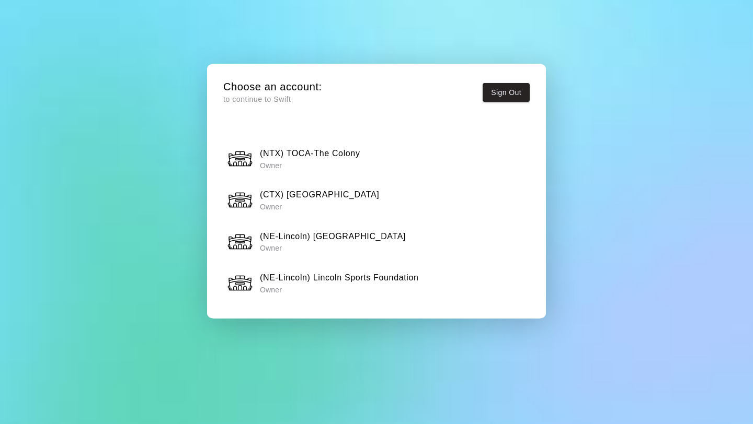  I want to click on h6: (NE-Lincoln) Lincoln Sports Foundation, so click(339, 278).